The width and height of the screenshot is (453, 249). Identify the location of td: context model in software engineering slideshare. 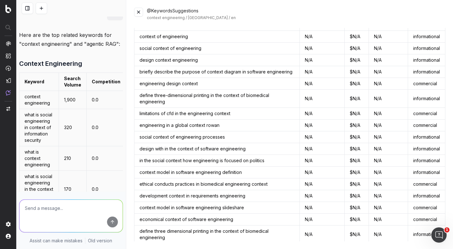
(217, 208).